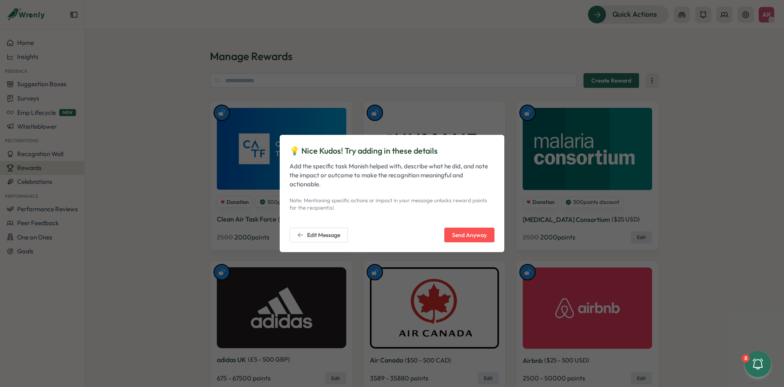  What do you see at coordinates (318, 235) in the screenshot?
I see `button: Edit Message` at bounding box center [318, 235].